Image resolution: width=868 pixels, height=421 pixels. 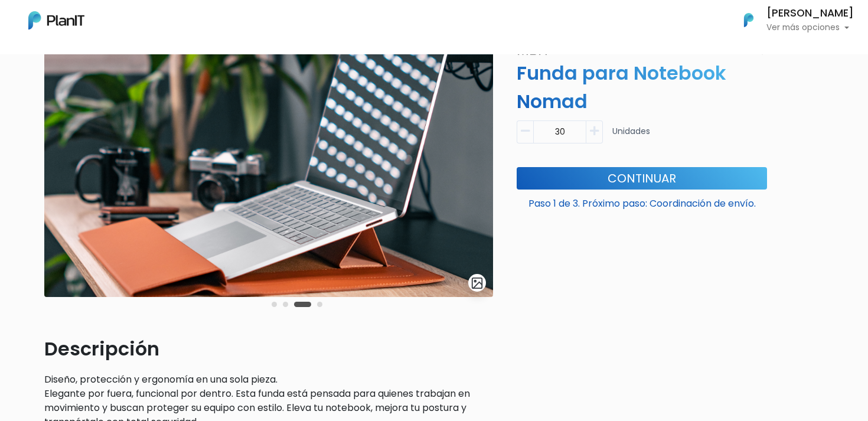 I want to click on button: Carousel Page 4, so click(x=320, y=304).